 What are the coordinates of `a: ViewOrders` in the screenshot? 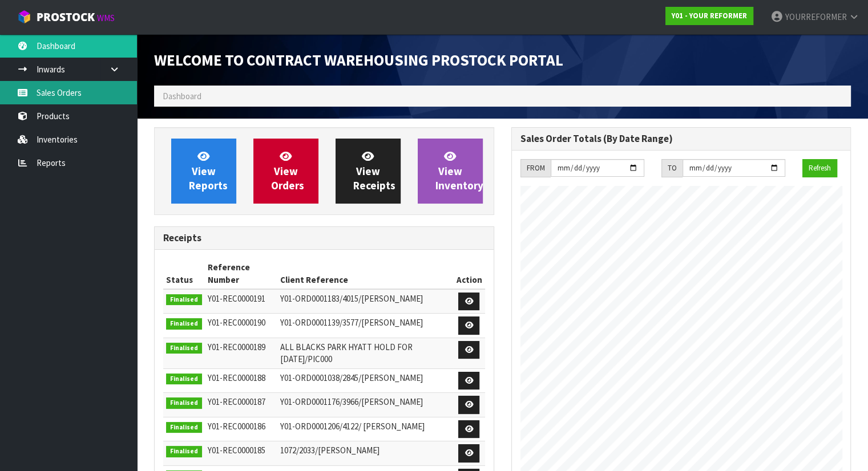 It's located at (286, 171).